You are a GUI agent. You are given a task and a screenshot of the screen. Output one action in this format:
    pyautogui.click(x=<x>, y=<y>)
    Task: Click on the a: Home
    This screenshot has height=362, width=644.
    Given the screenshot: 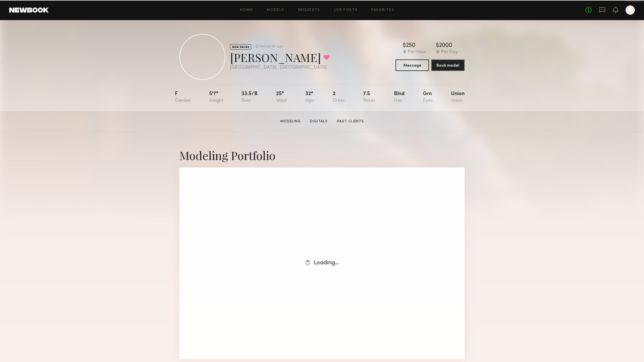 What is the action you would take?
    pyautogui.click(x=246, y=10)
    